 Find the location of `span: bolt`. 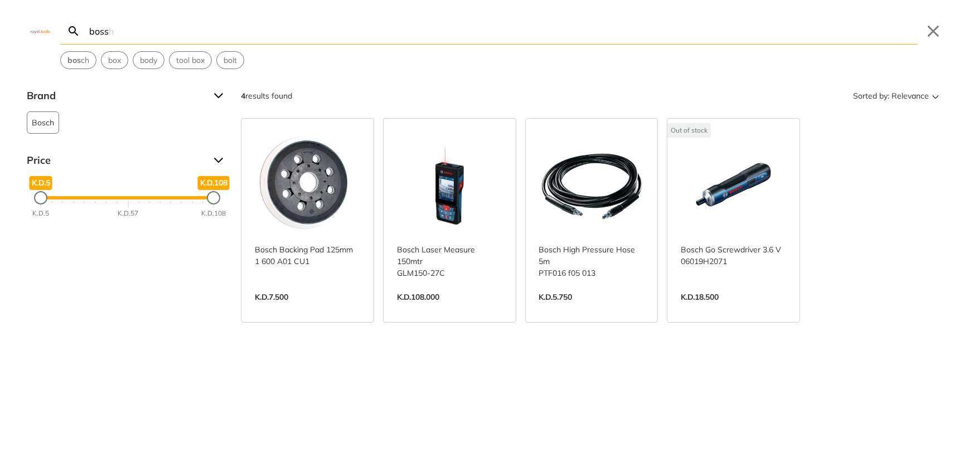

span: bolt is located at coordinates (230, 60).